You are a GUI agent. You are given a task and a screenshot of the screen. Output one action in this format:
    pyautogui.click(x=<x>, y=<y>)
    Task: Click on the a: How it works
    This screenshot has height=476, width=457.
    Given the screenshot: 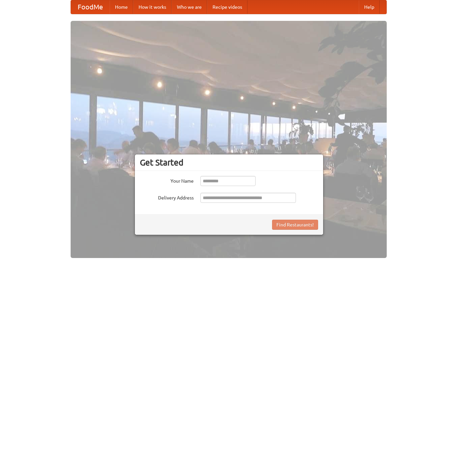 What is the action you would take?
    pyautogui.click(x=152, y=7)
    